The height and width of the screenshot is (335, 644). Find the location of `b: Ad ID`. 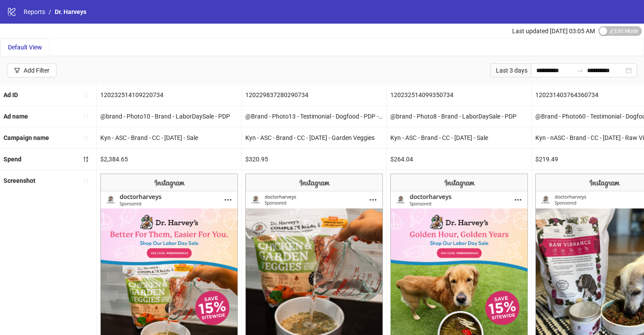

b: Ad ID is located at coordinates (11, 95).